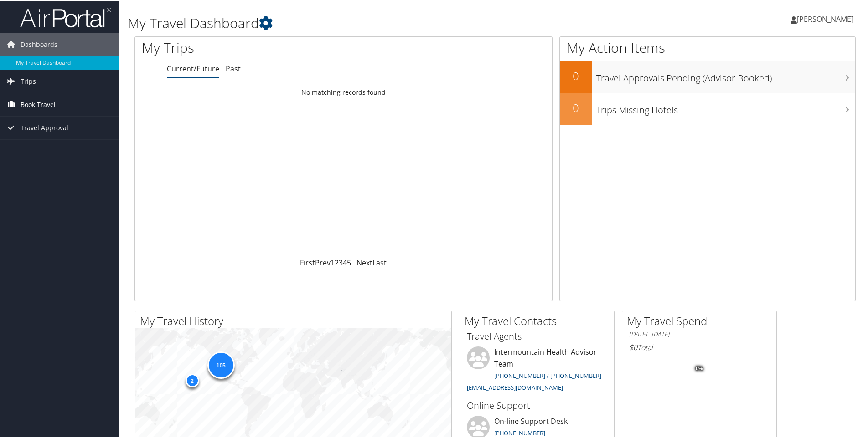  What do you see at coordinates (699, 368) in the screenshot?
I see `tspan: 0%` at bounding box center [699, 368].